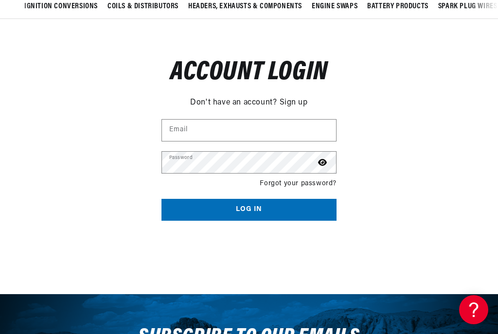  Describe the element at coordinates (397, 6) in the screenshot. I see `span: Battery Products` at that location.